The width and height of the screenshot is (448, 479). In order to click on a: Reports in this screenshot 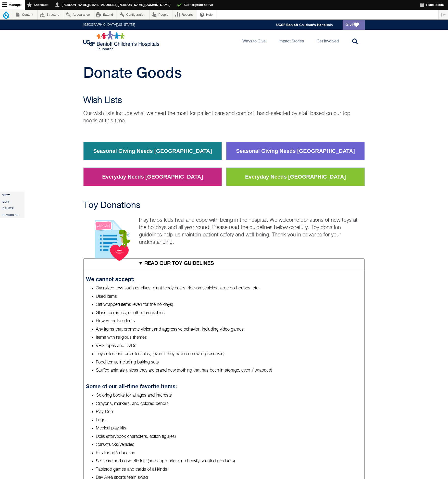, I will do `click(184, 15)`.